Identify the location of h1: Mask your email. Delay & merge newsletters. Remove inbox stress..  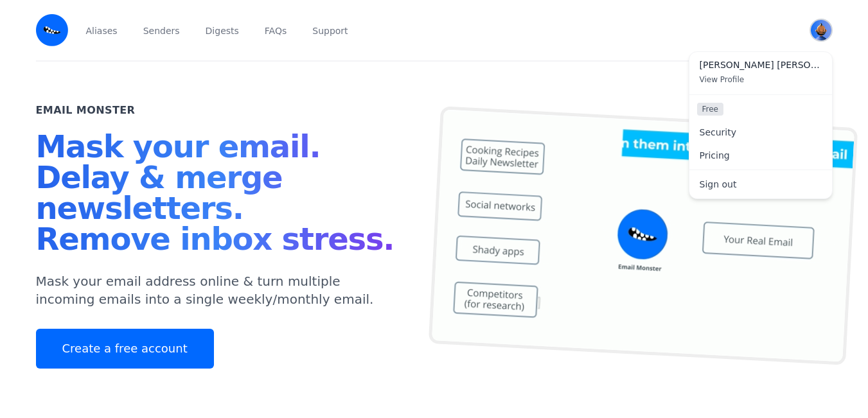
(220, 195).